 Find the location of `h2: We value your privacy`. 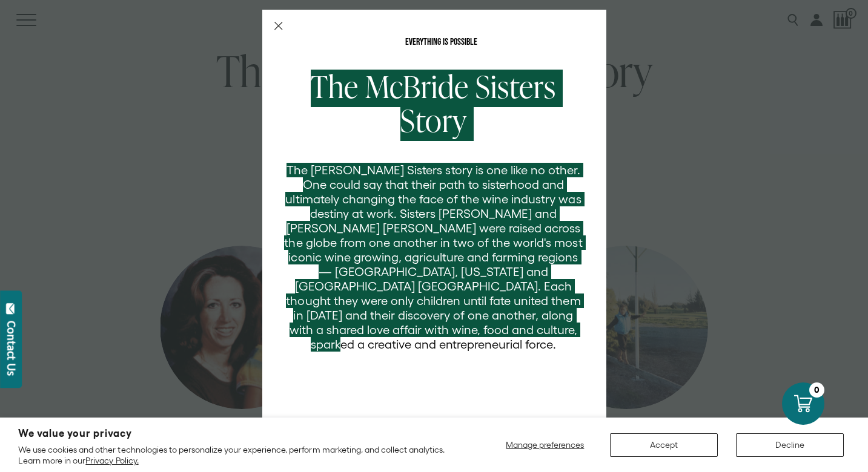

h2: We value your privacy is located at coordinates (238, 433).